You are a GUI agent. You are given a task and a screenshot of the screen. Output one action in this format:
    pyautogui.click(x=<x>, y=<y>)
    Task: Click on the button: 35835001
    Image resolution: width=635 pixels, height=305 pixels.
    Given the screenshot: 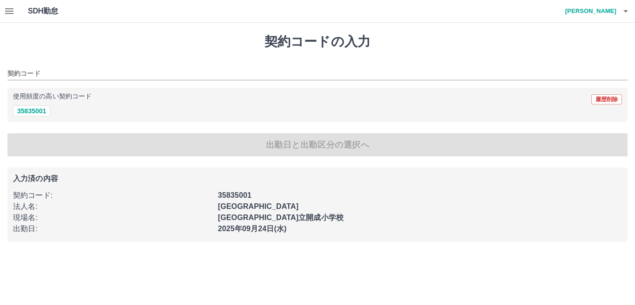 What is the action you would take?
    pyautogui.click(x=32, y=111)
    